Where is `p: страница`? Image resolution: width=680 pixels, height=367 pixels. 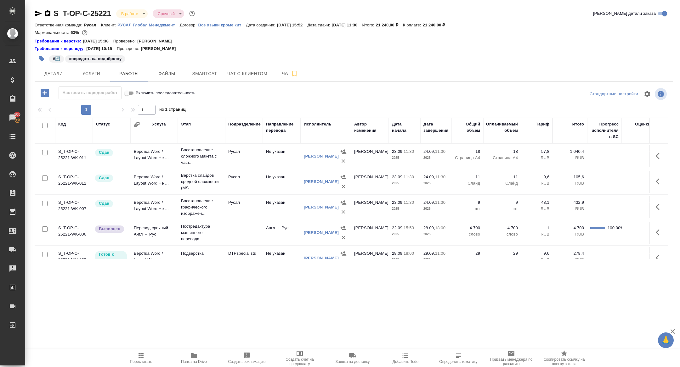 p: страница is located at coordinates (502, 260).